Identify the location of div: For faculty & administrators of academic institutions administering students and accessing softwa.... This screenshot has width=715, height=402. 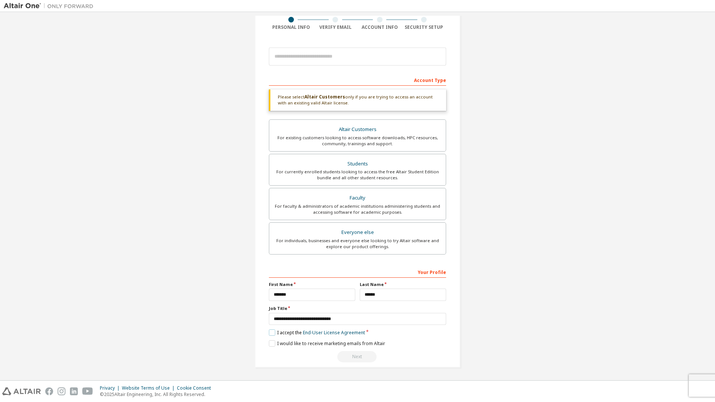
(358, 209).